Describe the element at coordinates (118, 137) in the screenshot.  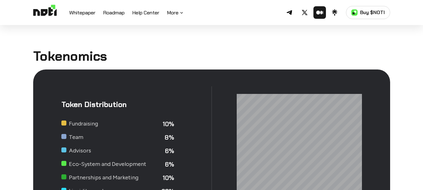
I see `li: Team` at that location.